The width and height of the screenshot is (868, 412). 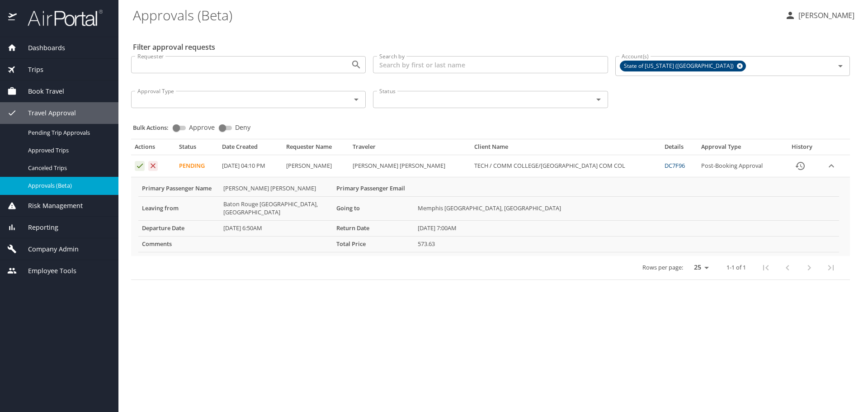 What do you see at coordinates (30, 69) in the screenshot?
I see `span: Trips` at bounding box center [30, 69].